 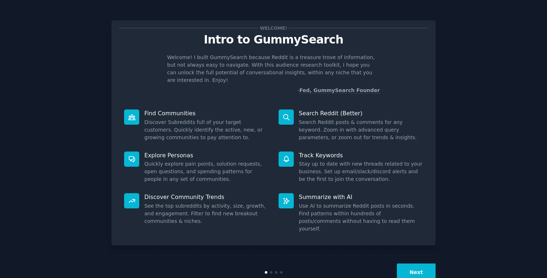 What do you see at coordinates (361, 155) in the screenshot?
I see `p: Track Keywords` at bounding box center [361, 155].